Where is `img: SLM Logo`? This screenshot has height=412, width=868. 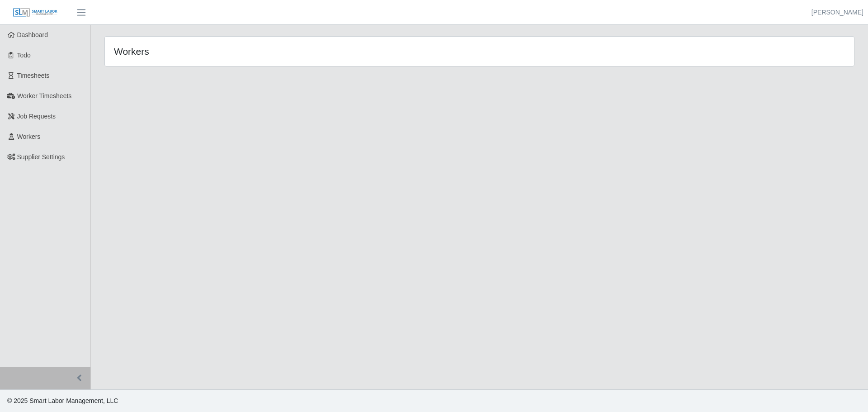
img: SLM Logo is located at coordinates (35, 13).